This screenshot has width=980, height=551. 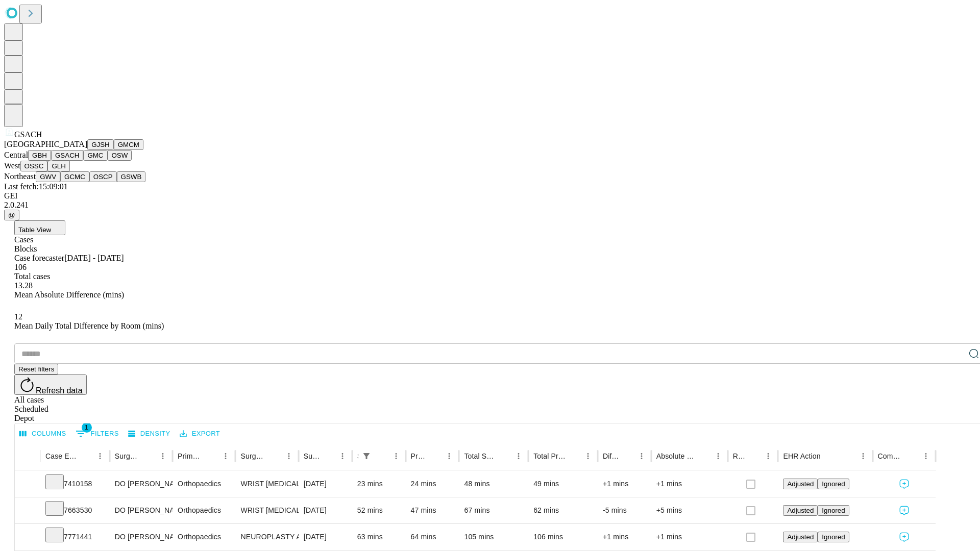 What do you see at coordinates (739, 456) in the screenshot?
I see `div: Resolved in EHR` at bounding box center [739, 456].